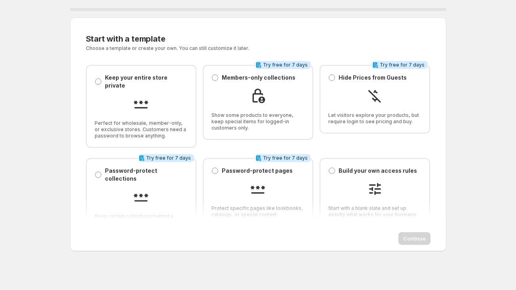 Image resolution: width=516 pixels, height=290 pixels. What do you see at coordinates (141, 197) in the screenshot?
I see `img: Password-protect collections` at bounding box center [141, 197].